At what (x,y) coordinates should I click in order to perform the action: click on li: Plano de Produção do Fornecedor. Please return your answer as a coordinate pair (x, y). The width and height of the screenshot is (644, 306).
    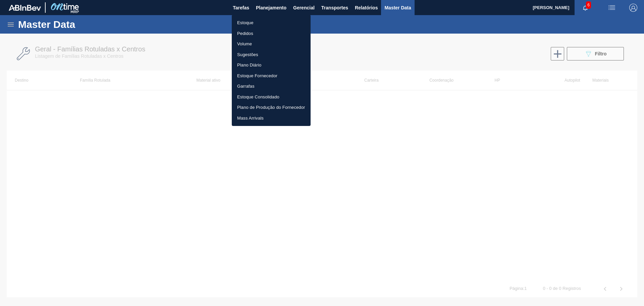
    Looking at the image, I should click on (271, 107).